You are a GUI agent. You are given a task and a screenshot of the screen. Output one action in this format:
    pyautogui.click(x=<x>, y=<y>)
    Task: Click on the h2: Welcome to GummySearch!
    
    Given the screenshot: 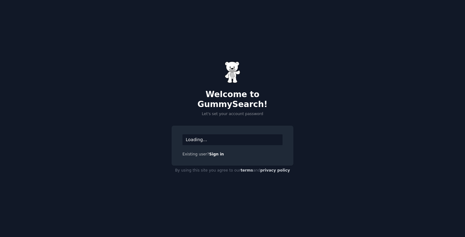 What is the action you would take?
    pyautogui.click(x=232, y=99)
    